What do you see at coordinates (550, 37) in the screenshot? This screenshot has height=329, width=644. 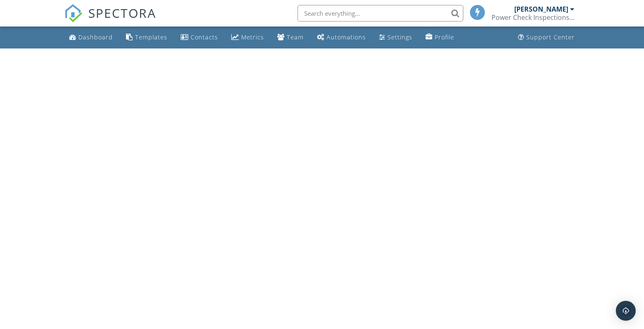 I see `div: Support Center` at bounding box center [550, 37].